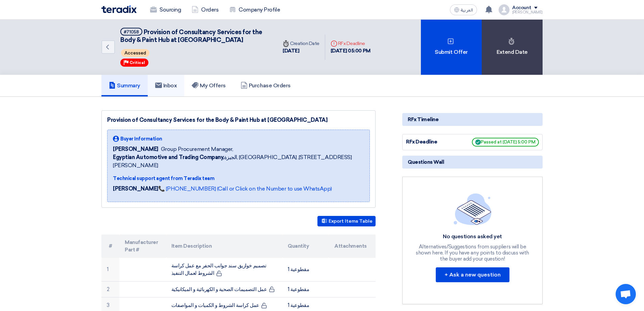  What do you see at coordinates (224, 269) in the screenshot?
I see `td: تصميم خوازيق سند جوانب الحفر مع عمل كراسة الشروط لعمال التنفيذ` at bounding box center [224, 269].